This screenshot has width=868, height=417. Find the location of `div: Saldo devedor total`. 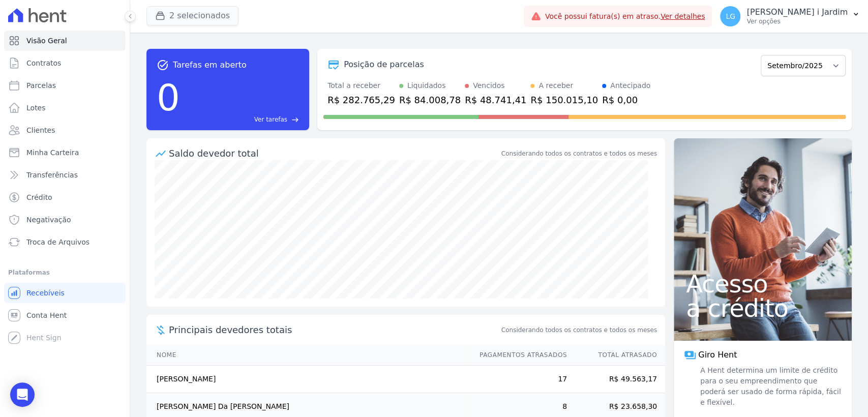

div: Saldo devedor total is located at coordinates (334, 153).